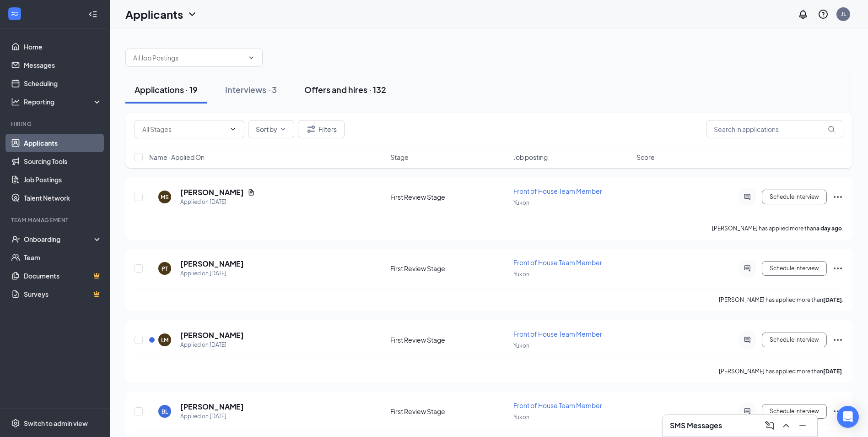  What do you see at coordinates (63, 83) in the screenshot?
I see `a: Scheduling` at bounding box center [63, 83].